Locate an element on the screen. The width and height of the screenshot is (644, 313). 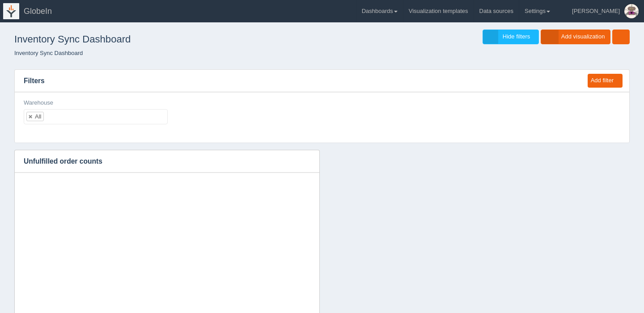
h3: Filters is located at coordinates (297, 81).